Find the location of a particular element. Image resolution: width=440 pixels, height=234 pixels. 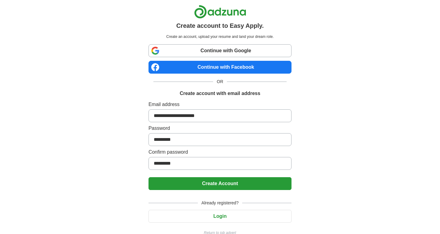

button: Login is located at coordinates (220, 217).